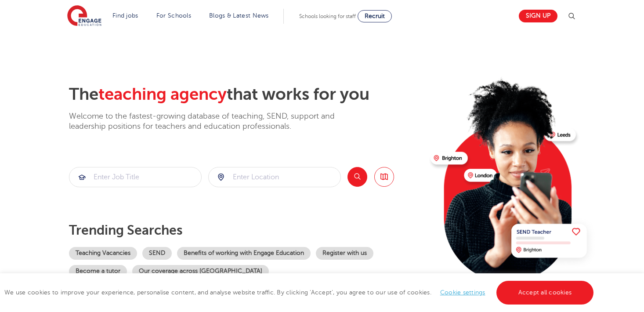 The width and height of the screenshot is (644, 312). Describe the element at coordinates (357, 177) in the screenshot. I see `button: Search` at that location.